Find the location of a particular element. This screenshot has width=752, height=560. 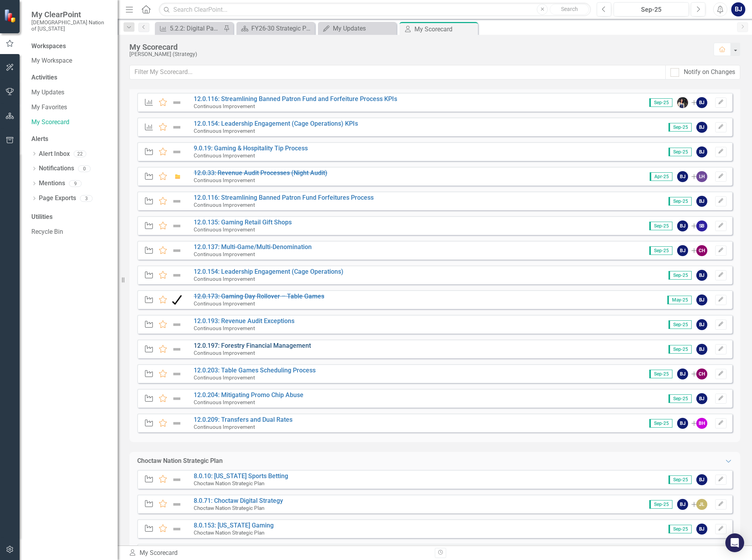

div: JL is located at coordinates (702, 505).